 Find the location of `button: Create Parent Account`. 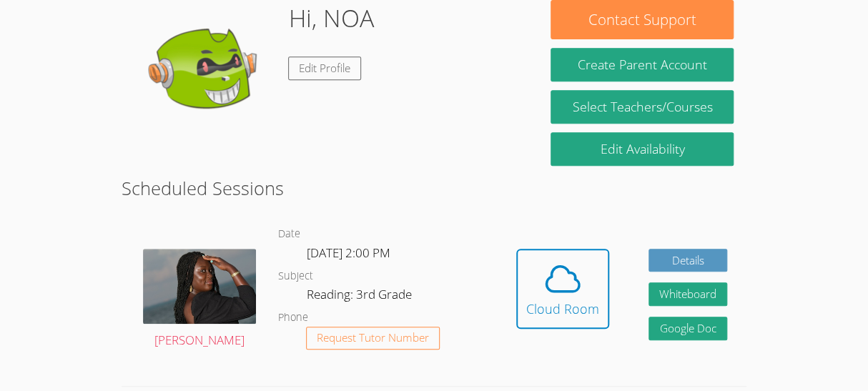

button: Create Parent Account is located at coordinates (642, 65).